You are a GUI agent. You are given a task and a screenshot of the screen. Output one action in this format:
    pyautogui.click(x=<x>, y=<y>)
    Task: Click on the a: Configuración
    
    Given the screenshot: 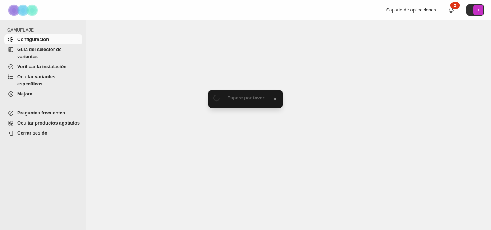 What is the action you would take?
    pyautogui.click(x=43, y=40)
    